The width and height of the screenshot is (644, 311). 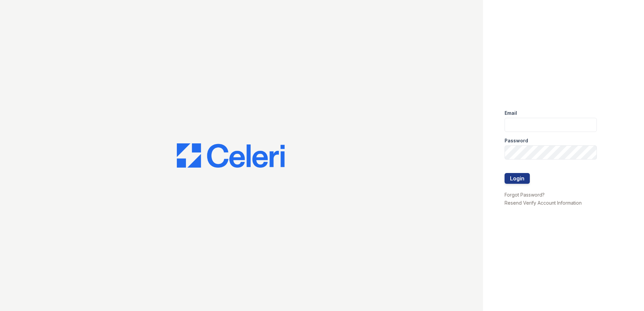 What do you see at coordinates (525, 195) in the screenshot?
I see `a: Forgot Password?` at bounding box center [525, 195].